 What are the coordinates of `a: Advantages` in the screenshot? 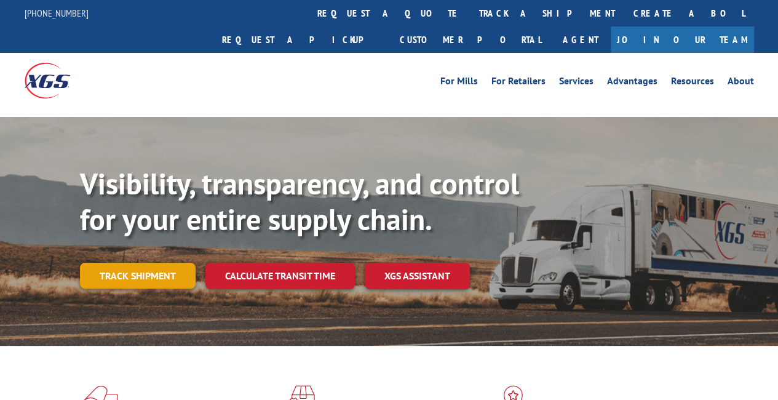 It's located at (632, 83).